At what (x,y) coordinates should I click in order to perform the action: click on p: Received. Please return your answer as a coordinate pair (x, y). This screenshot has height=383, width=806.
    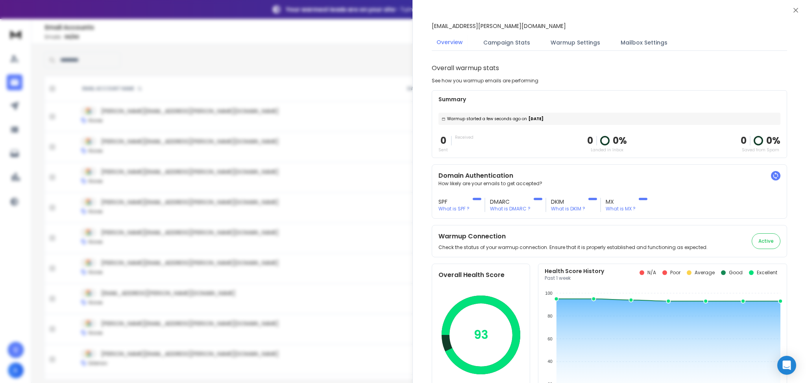
    Looking at the image, I should click on (464, 137).